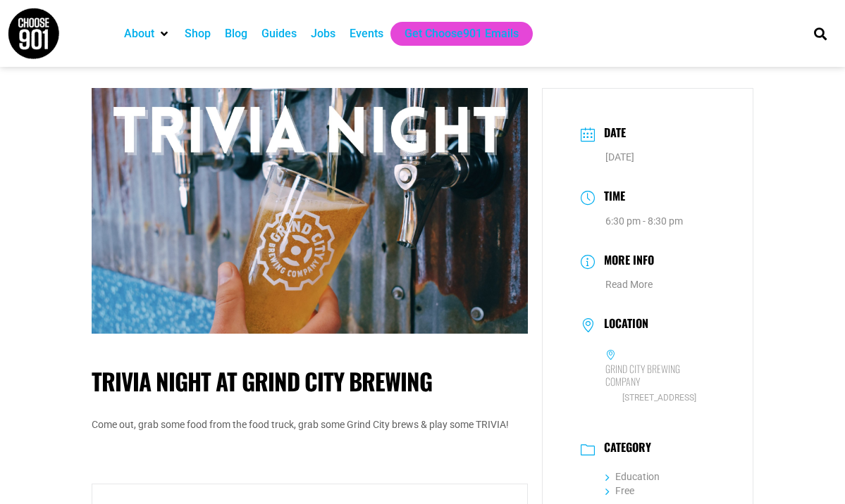  Describe the element at coordinates (310, 425) in the screenshot. I see `p: Come out, grab some food from the food truck, grab some Grind City brews & play some TRIVIA!` at that location.